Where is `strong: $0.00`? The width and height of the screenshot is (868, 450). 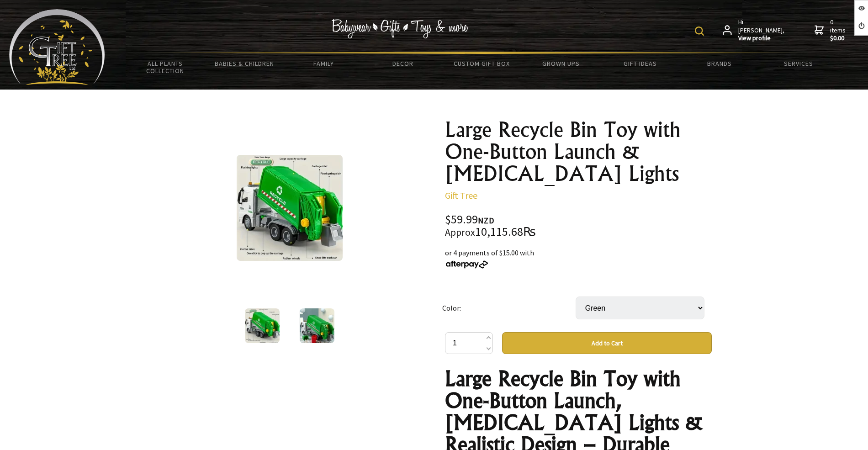
strong: $0.00 is located at coordinates (838, 38).